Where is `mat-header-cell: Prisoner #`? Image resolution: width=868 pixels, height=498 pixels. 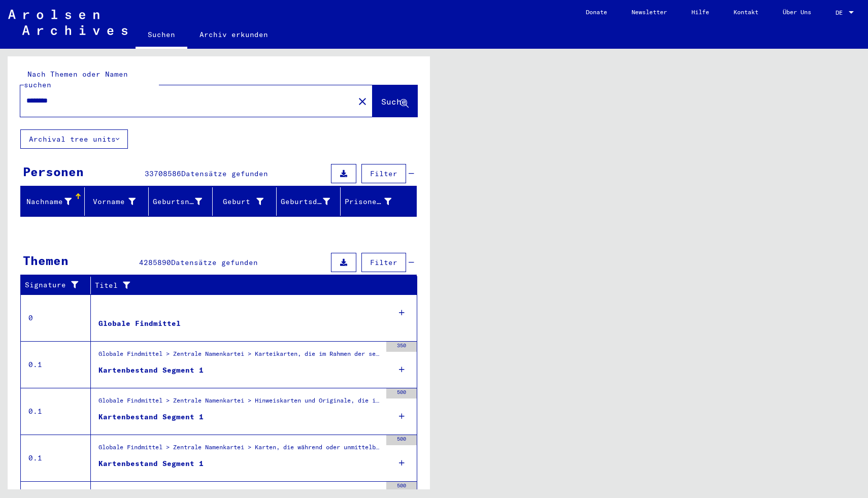 mat-header-cell: Prisoner # is located at coordinates (379, 202).